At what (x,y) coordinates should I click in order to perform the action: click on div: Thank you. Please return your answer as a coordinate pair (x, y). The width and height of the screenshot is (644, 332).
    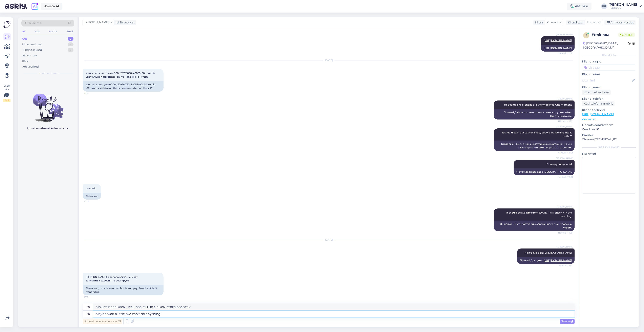
    Looking at the image, I should click on (92, 196).